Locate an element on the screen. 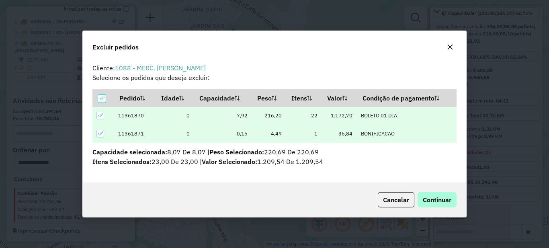  span: Capacidade selecionada: is located at coordinates (130, 152).